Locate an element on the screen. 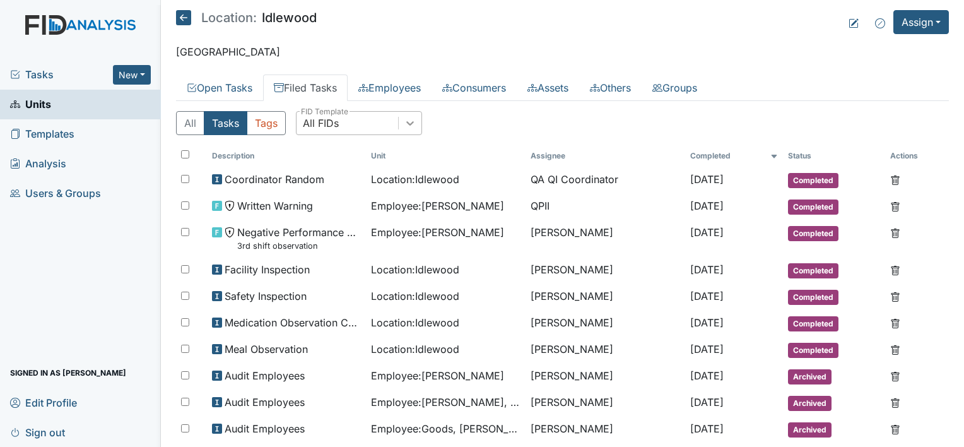 The width and height of the screenshot is (964, 447). button: Tasks is located at coordinates (225, 123).